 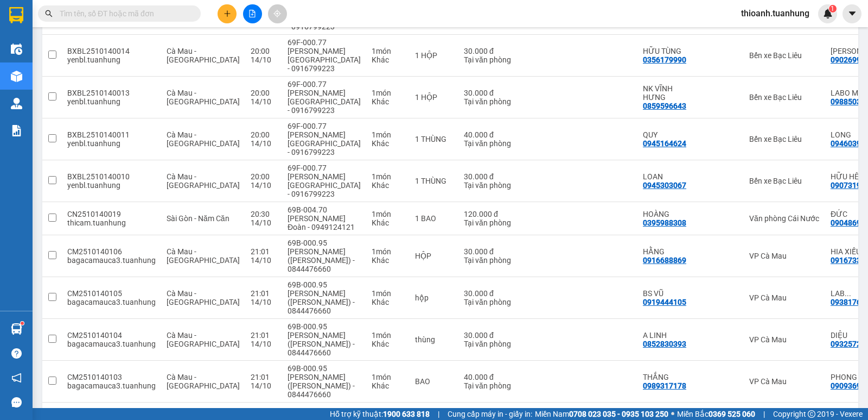 What do you see at coordinates (618, 414) in the screenshot?
I see `strong: 0708 023 035 - 0935 103 250` at bounding box center [618, 414].